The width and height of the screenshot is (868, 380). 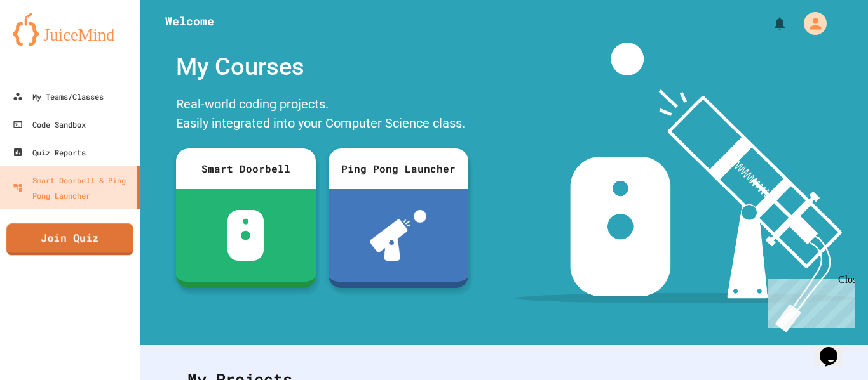 I want to click on img: banner-image-my-projects.png, so click(x=686, y=187).